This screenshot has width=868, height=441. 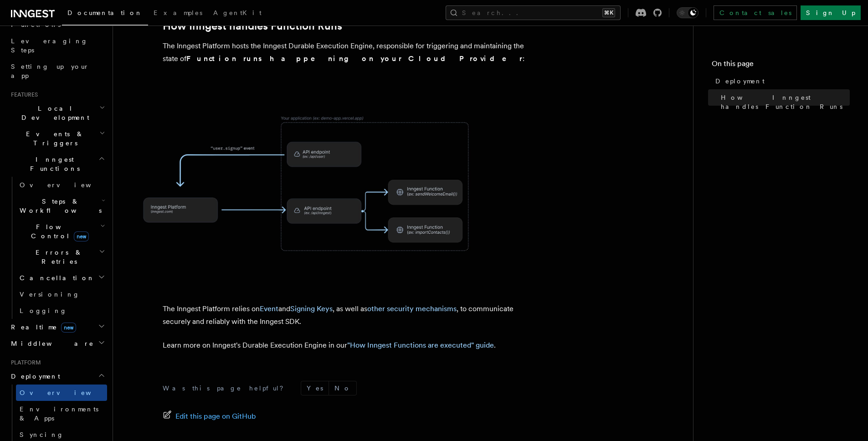 I want to click on span: Versioning, so click(x=50, y=295).